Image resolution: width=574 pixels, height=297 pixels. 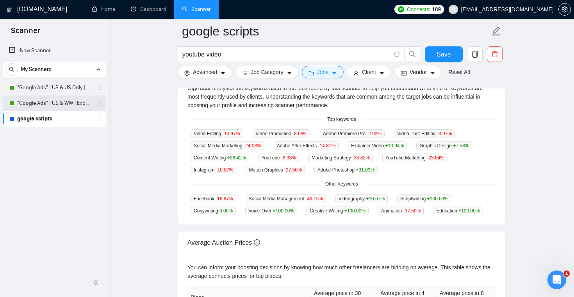 What do you see at coordinates (444, 146) in the screenshot?
I see `span: Graphic Design` at bounding box center [444, 146].